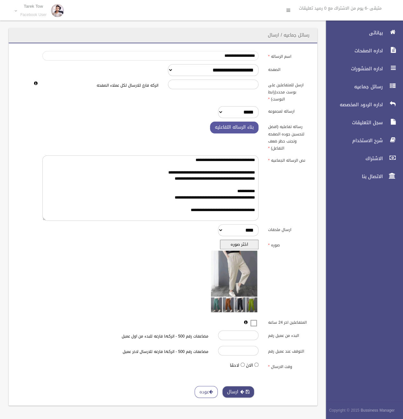 The height and width of the screenshot is (419, 403). I want to click on a: بياناتى, so click(361, 33).